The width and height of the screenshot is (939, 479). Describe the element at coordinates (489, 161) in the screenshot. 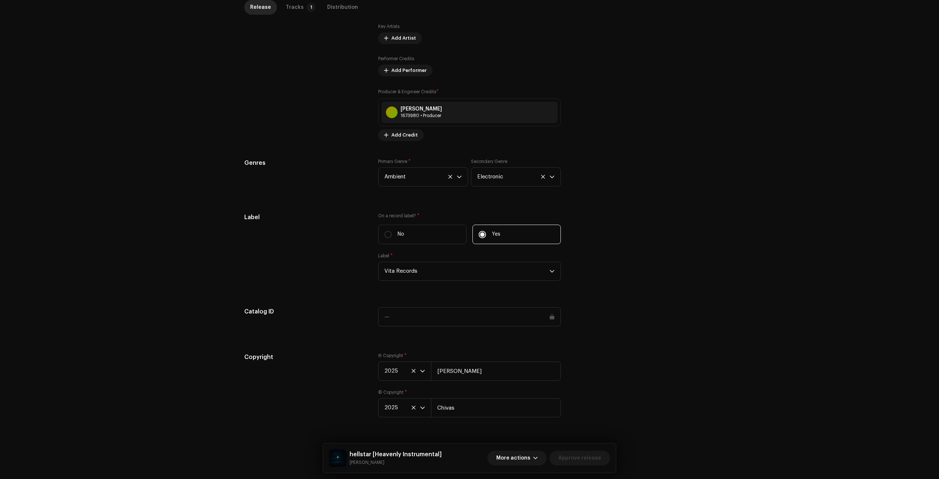

I see `label: Secondary Genre` at that location.